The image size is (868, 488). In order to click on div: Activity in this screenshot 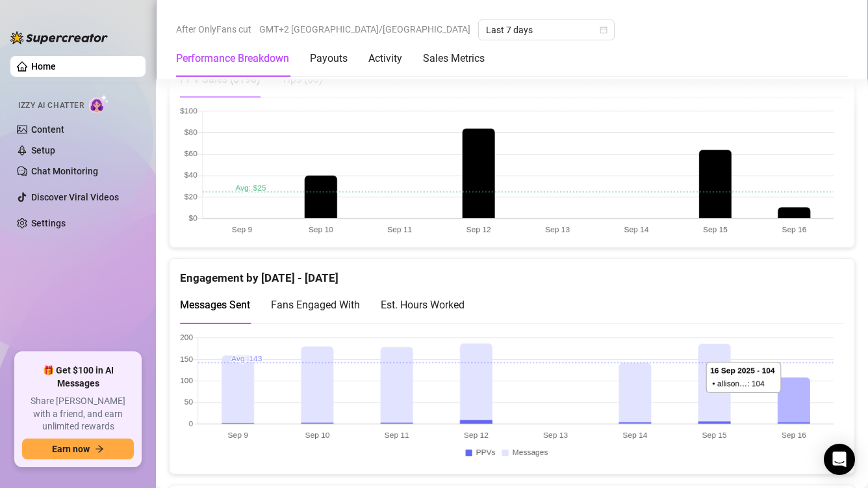, I will do `click(385, 58)`.